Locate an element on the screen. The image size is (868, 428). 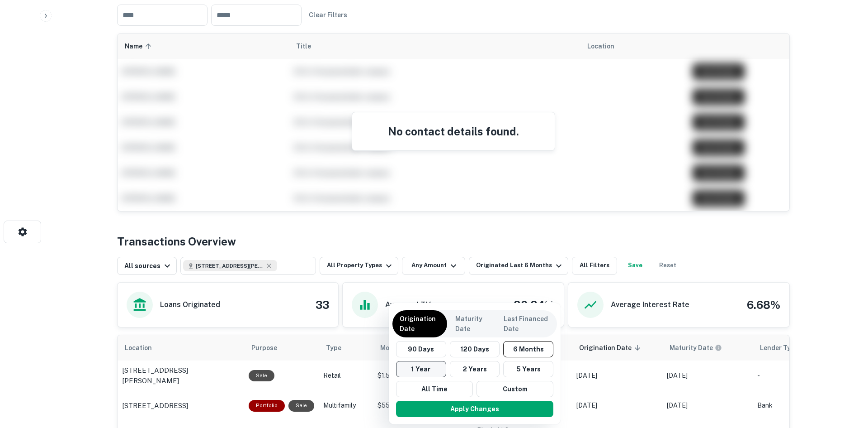
button: 5 Years is located at coordinates (529, 369).